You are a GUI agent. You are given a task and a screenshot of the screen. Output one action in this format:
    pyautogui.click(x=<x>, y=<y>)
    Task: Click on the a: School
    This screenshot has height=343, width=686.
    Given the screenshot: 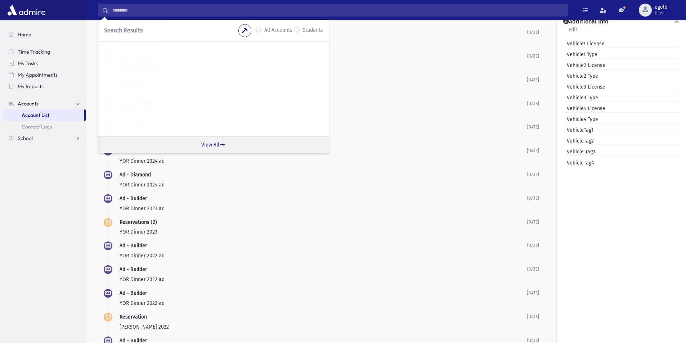 What is the action you would take?
    pyautogui.click(x=44, y=138)
    